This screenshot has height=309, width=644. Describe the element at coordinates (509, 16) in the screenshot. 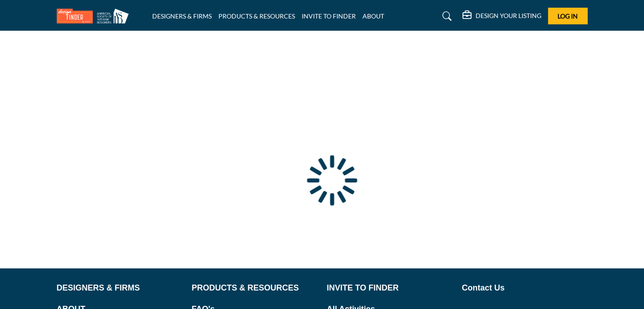

I see `h5: DESIGN YOUR LISTING` at that location.